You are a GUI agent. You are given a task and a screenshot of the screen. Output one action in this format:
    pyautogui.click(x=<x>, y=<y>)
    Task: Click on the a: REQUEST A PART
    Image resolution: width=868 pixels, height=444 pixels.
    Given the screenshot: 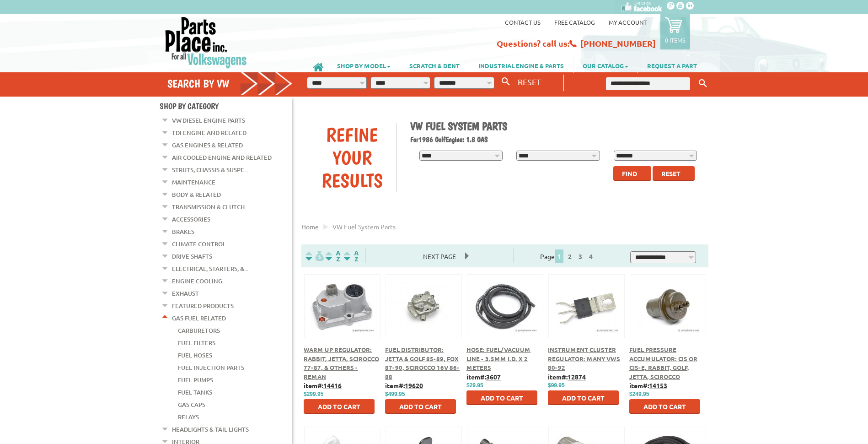 What is the action you would take?
    pyautogui.click(x=672, y=65)
    